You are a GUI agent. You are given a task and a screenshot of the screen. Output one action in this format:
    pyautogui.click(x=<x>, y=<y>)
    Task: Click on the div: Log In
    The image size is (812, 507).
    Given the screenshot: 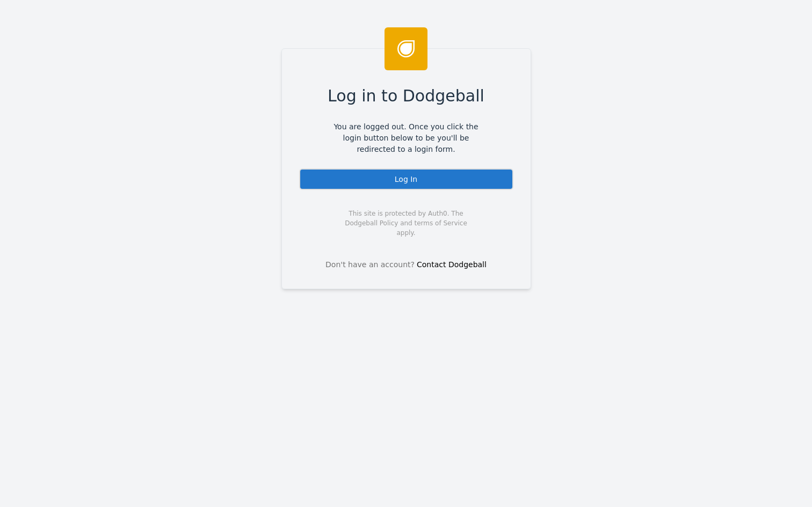 What is the action you would take?
    pyautogui.click(x=406, y=179)
    